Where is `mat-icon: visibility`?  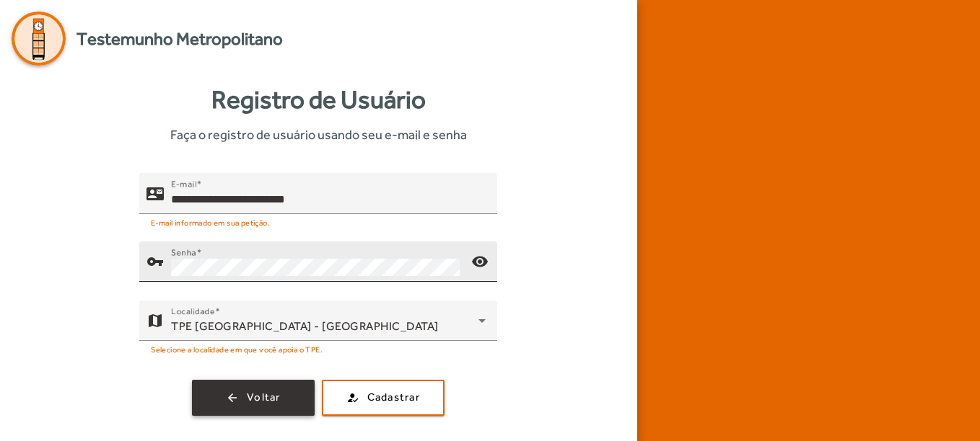 mat-icon: visibility is located at coordinates (479, 261).